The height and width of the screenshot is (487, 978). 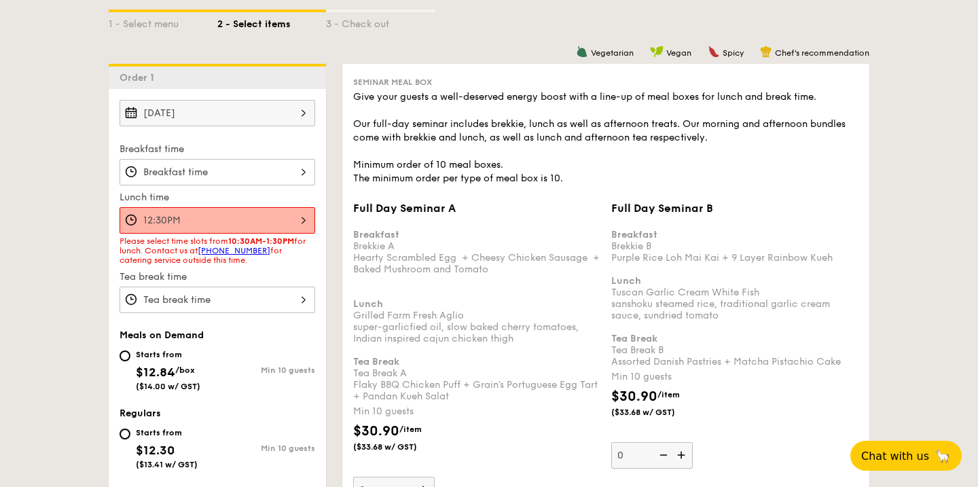 What do you see at coordinates (606, 138) in the screenshot?
I see `div: Give your guests a well-deserved energy boost with a line-up of meal boxes for lunch and break ti...` at bounding box center [606, 138].